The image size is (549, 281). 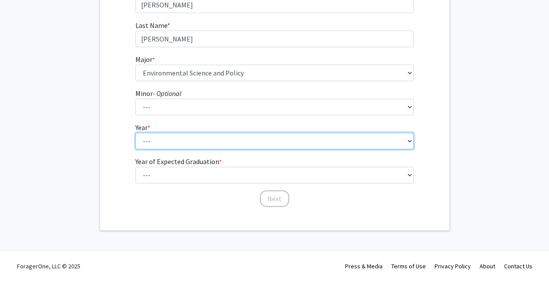 What do you see at coordinates (179, 161) in the screenshot?
I see `label: Year of Expected Graduation` at bounding box center [179, 161].